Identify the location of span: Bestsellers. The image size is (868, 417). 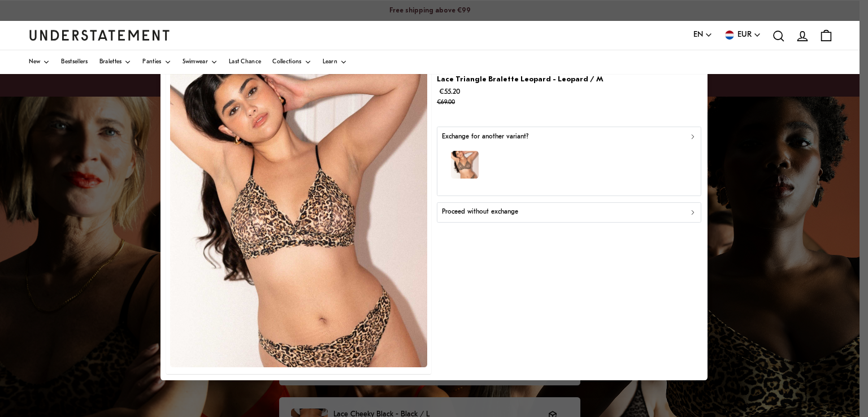
(74, 62).